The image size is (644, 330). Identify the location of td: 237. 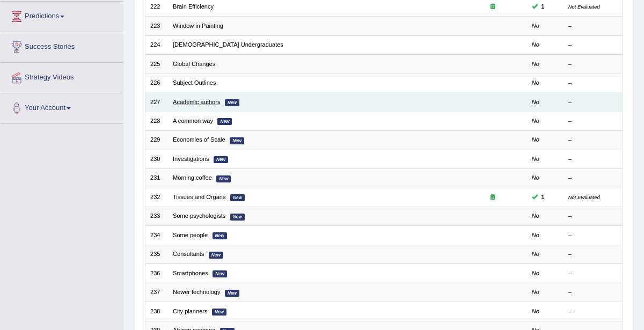
(156, 292).